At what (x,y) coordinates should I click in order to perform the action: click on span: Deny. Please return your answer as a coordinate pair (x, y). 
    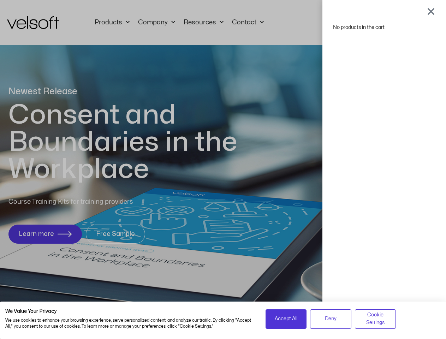
    Looking at the image, I should click on (330, 319).